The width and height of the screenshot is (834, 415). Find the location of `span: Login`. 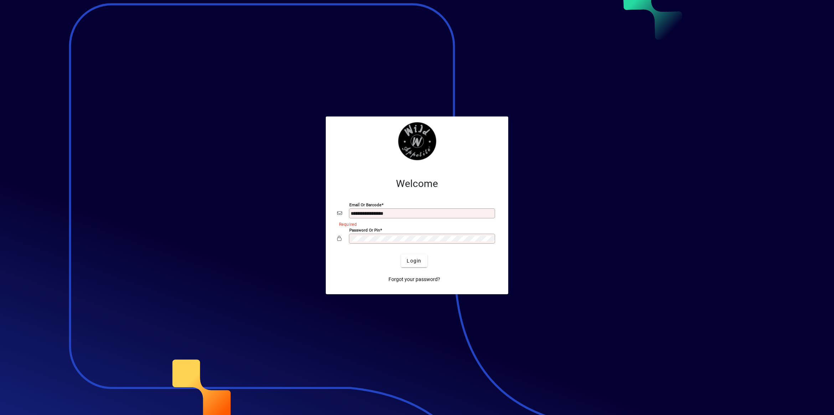

span: Login is located at coordinates (414, 261).